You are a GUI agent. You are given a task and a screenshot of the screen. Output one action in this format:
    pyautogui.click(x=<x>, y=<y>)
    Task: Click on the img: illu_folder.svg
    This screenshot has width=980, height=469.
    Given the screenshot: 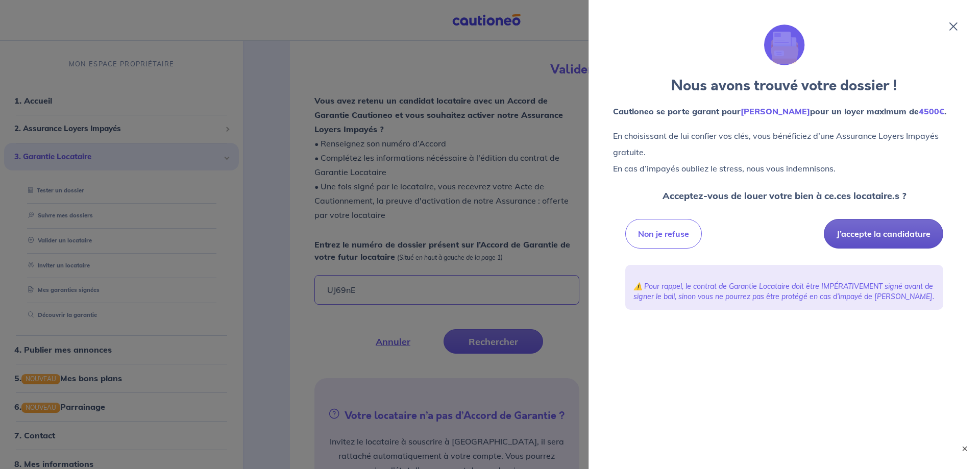 What is the action you would take?
    pyautogui.click(x=784, y=45)
    